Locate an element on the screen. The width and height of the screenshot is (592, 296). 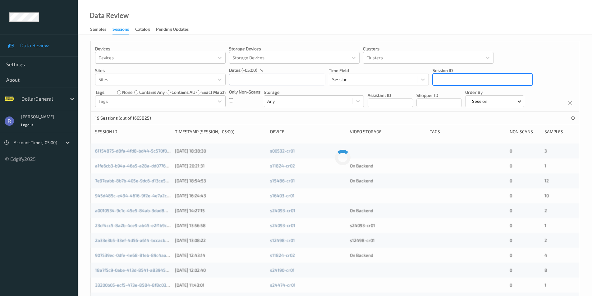
div: Timestamp (Session, -05:00) is located at coordinates (220, 132).